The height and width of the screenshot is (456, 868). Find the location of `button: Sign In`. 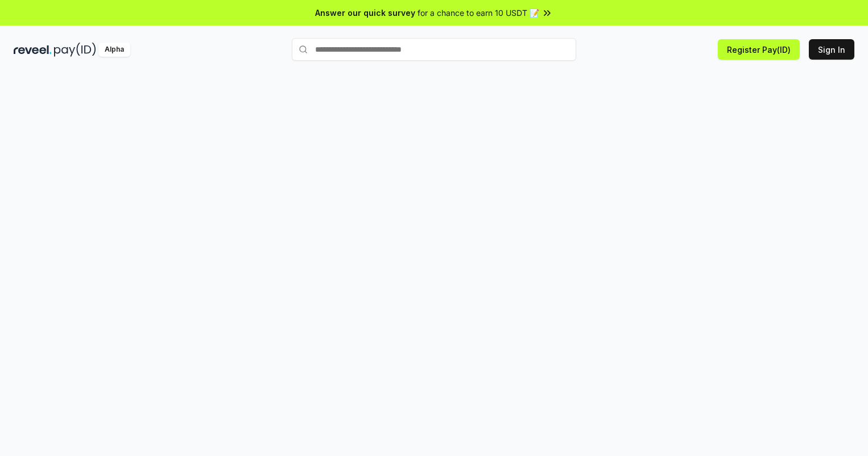

button: Sign In is located at coordinates (831, 49).